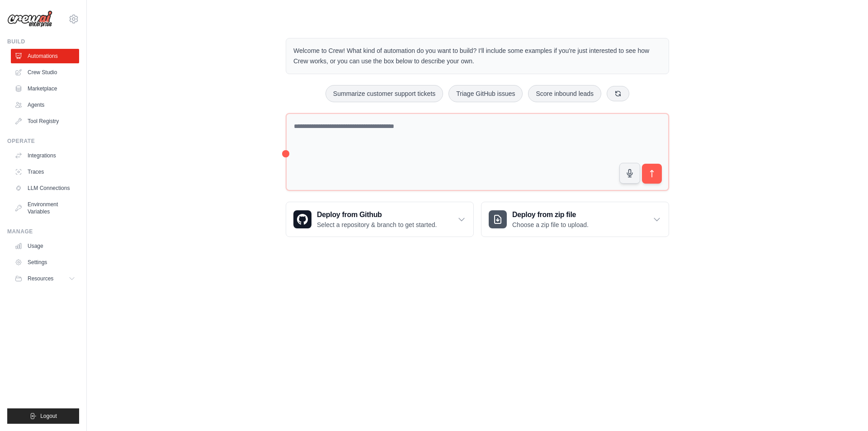 This screenshot has height=431, width=868. What do you see at coordinates (43, 42) in the screenshot?
I see `div: Build` at bounding box center [43, 42].